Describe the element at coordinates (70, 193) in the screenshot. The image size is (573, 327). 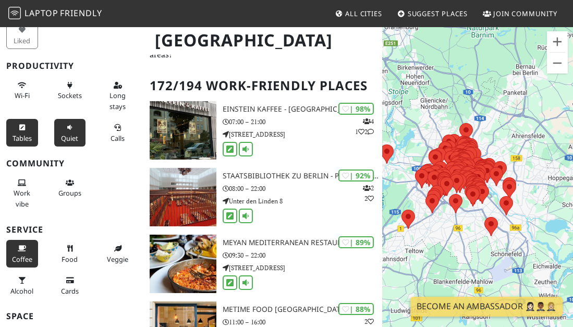
I see `span: Group tables` at that location.